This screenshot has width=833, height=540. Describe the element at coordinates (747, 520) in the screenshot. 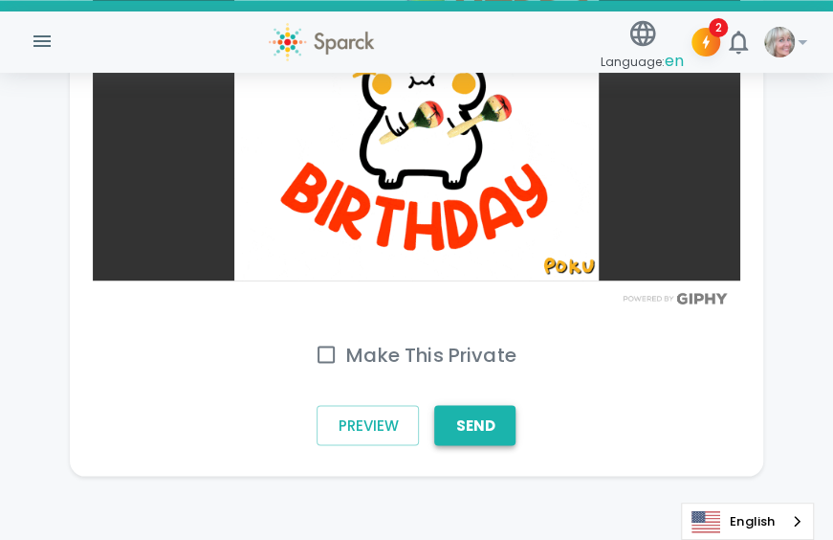

I see `div: Language` at that location.